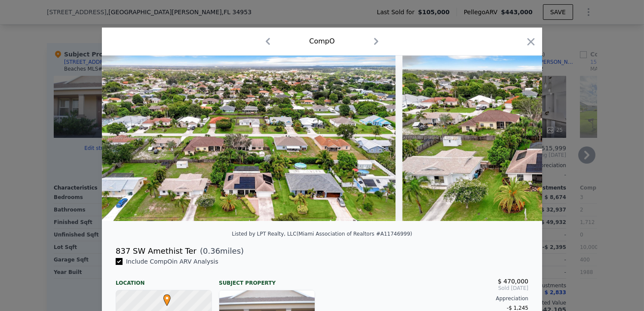 This screenshot has width=644, height=311. What do you see at coordinates (172, 261) in the screenshot?
I see `span: Include Comp O in ARV Analysis` at bounding box center [172, 261].